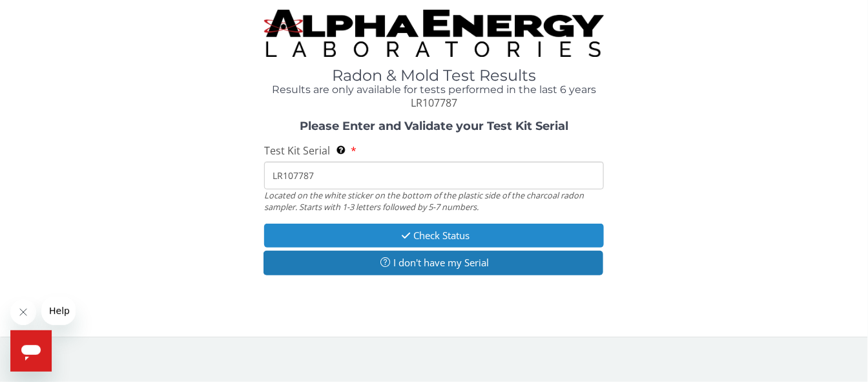 This screenshot has height=382, width=868. Describe the element at coordinates (434, 236) in the screenshot. I see `button: Check Status` at that location.